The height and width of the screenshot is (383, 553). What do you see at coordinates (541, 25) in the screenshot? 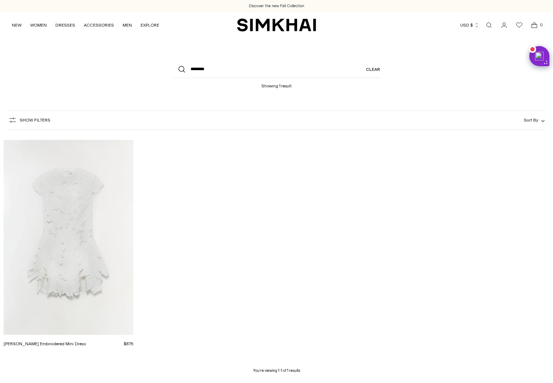
I see `span: 0` at bounding box center [541, 25].